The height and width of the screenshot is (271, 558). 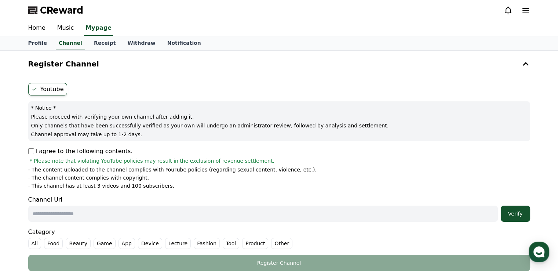 I want to click on span: CReward, so click(x=62, y=10).